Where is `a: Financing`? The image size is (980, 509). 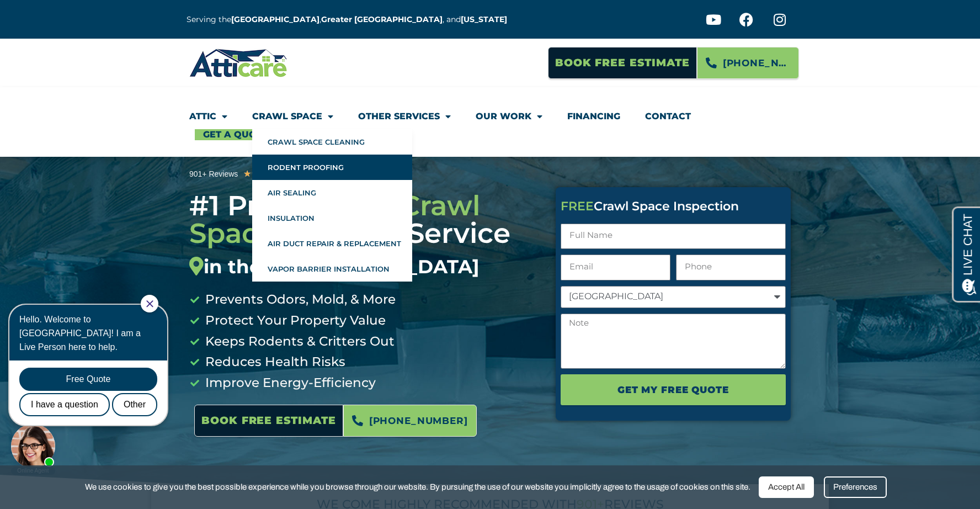
a: Financing is located at coordinates (593, 116).